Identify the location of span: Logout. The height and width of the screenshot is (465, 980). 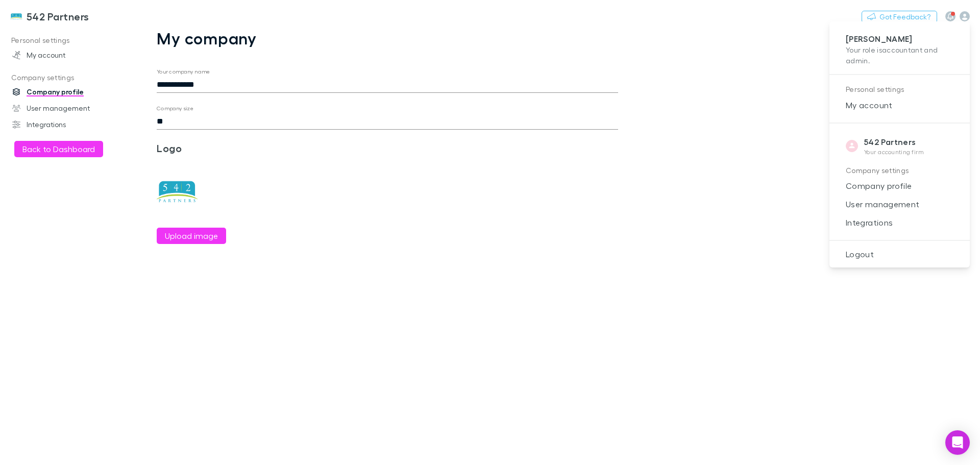
(899, 254).